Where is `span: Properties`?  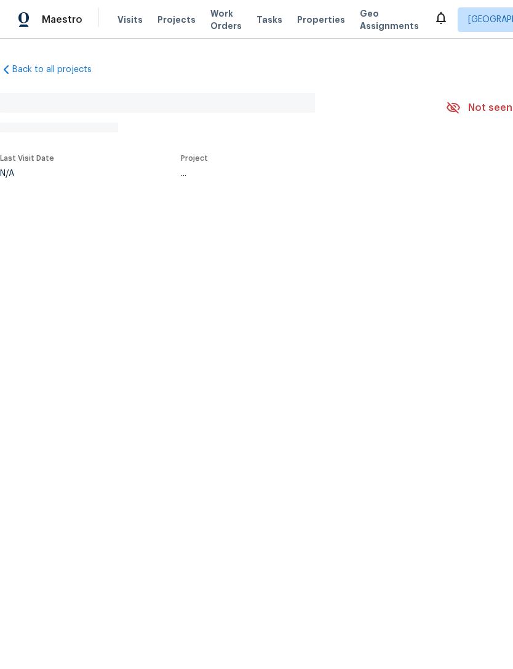 span: Properties is located at coordinates (321, 20).